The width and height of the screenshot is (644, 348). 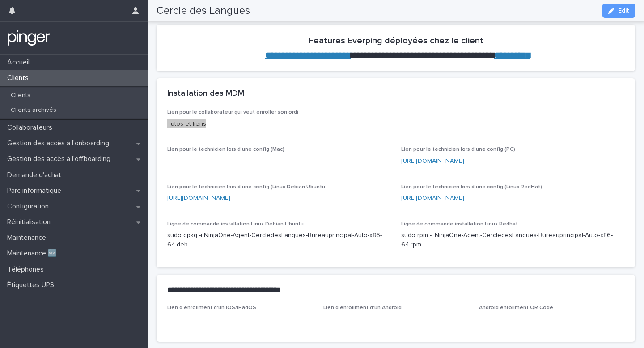 I want to click on p: Gestion des accès à l’offboarding, so click(x=60, y=159).